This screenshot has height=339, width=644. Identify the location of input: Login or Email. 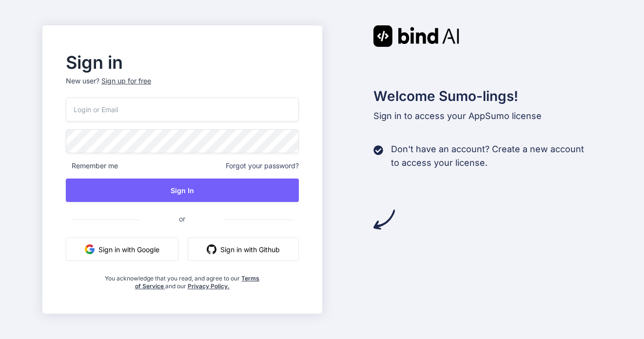
(182, 109).